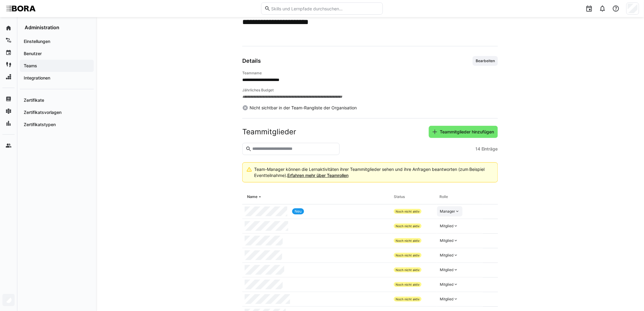 This screenshot has height=311, width=644. Describe the element at coordinates (370, 73) in the screenshot. I see `h4: Teamname` at that location.